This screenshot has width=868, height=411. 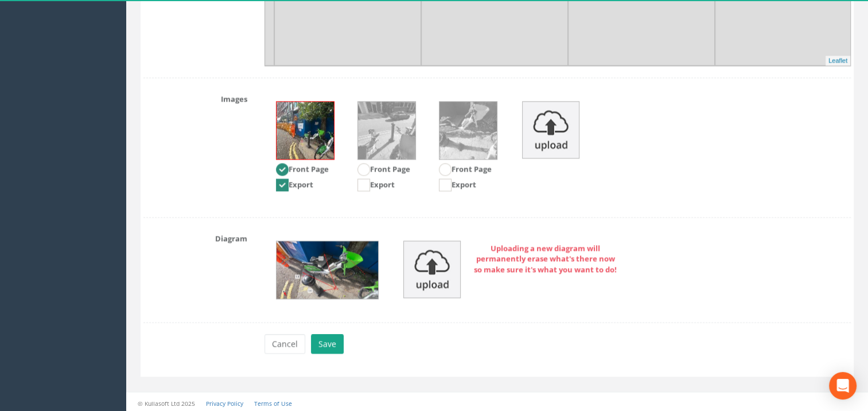 I want to click on label: Diagram, so click(x=195, y=236).